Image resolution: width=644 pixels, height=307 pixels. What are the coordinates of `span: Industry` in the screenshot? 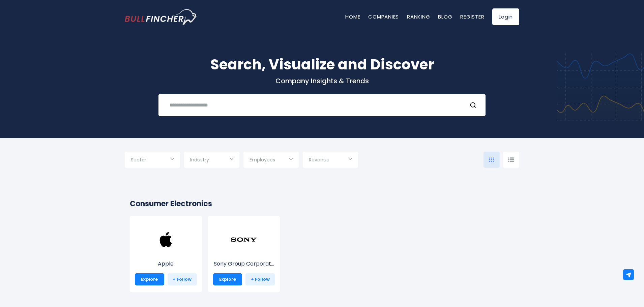 It's located at (200, 160).